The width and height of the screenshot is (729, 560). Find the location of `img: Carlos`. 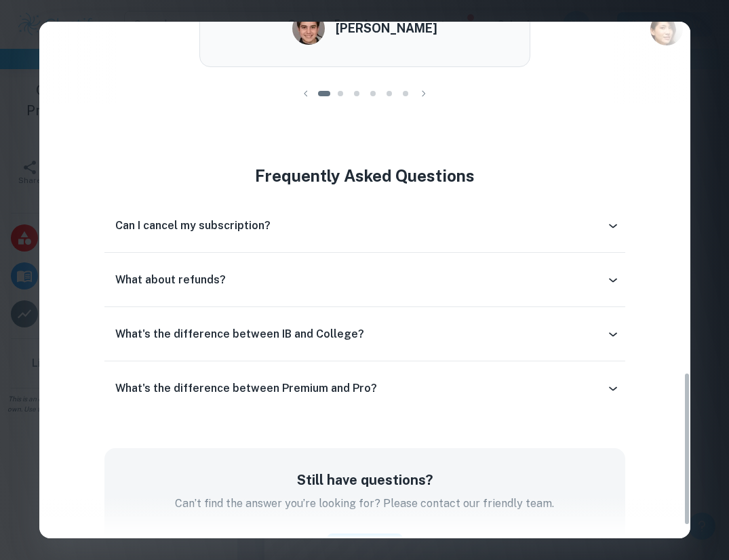

img: Carlos is located at coordinates (309, 28).